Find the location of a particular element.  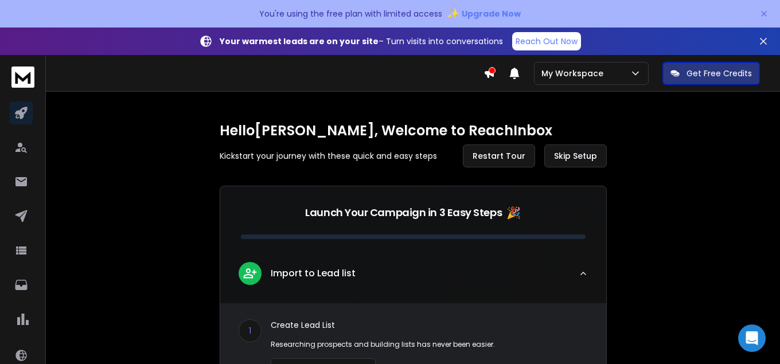

img: logo is located at coordinates (23, 77).